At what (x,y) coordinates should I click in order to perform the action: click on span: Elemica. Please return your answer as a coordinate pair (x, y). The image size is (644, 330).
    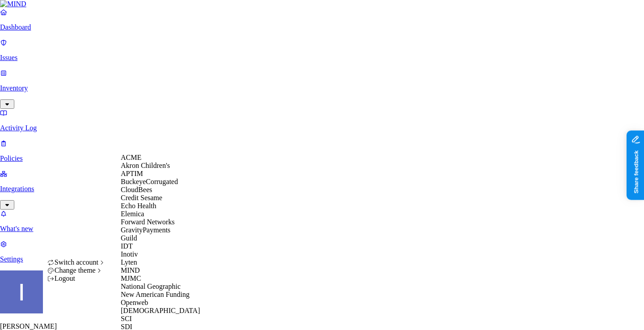
    Looking at the image, I should click on (132, 213).